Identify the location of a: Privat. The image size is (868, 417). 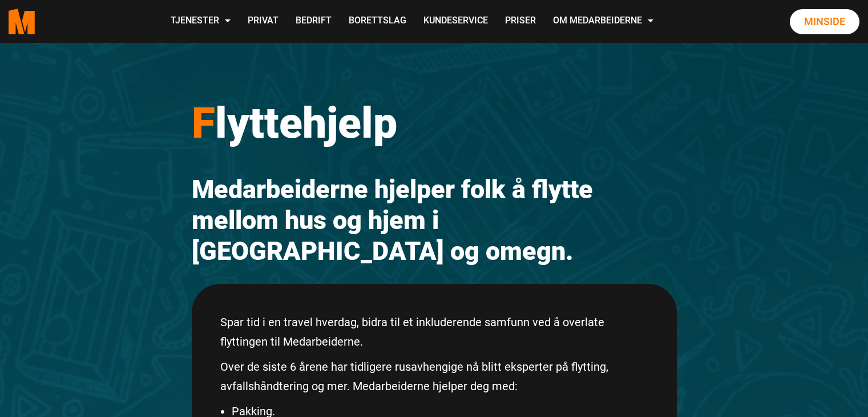
(263, 21).